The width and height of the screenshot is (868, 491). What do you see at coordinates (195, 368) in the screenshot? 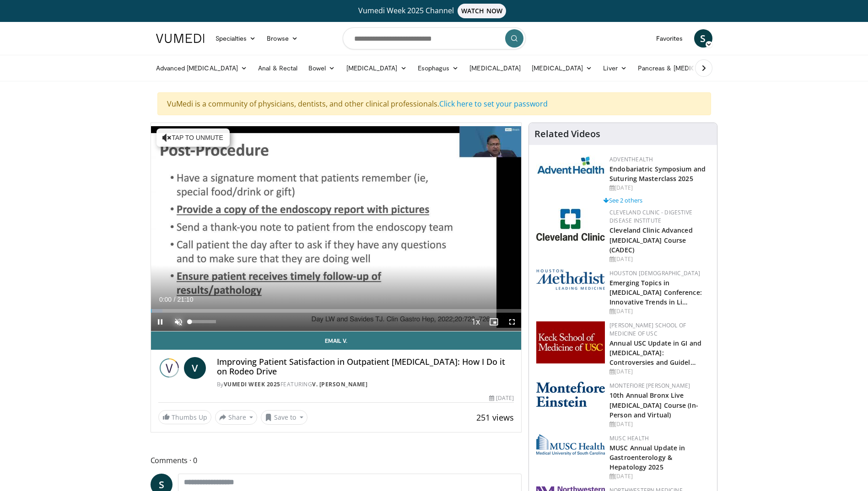
I see `span: V` at bounding box center [195, 368].